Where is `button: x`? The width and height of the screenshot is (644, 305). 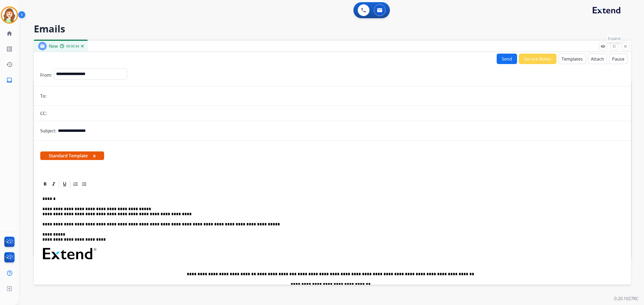 button: x is located at coordinates (94, 156).